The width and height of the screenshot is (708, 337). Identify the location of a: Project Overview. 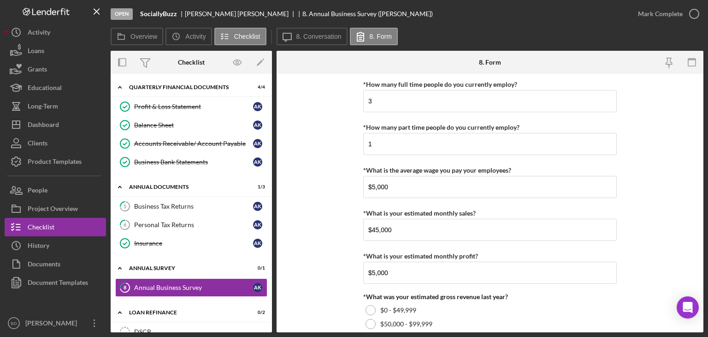
(55, 208).